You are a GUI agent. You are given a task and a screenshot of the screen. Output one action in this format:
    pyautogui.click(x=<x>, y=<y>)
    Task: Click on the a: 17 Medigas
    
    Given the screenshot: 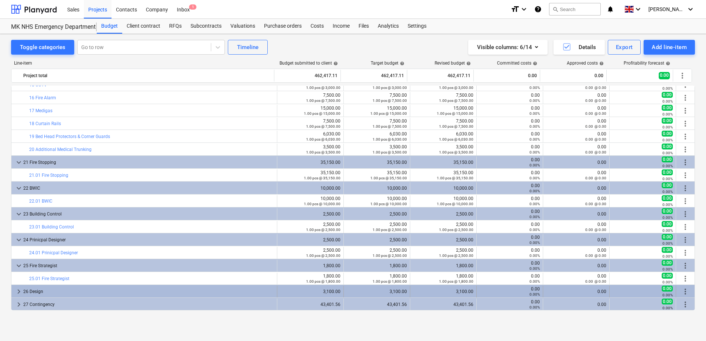 What is the action you would take?
    pyautogui.click(x=41, y=111)
    